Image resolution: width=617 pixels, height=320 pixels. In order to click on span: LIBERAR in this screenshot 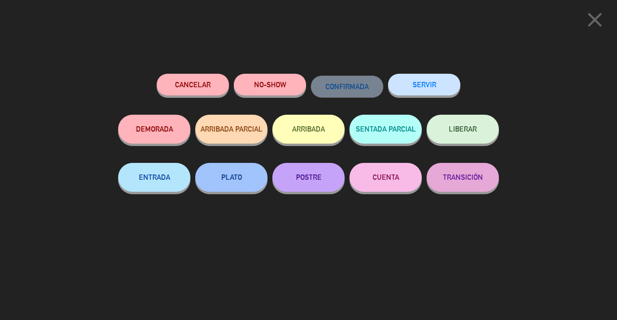, I will do `click(463, 129)`.